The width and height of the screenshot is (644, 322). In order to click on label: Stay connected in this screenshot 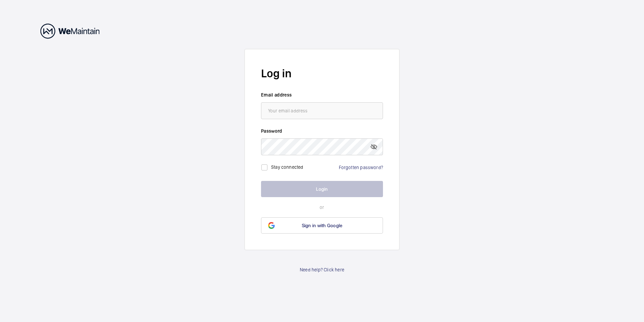, I will do `click(288, 167)`.